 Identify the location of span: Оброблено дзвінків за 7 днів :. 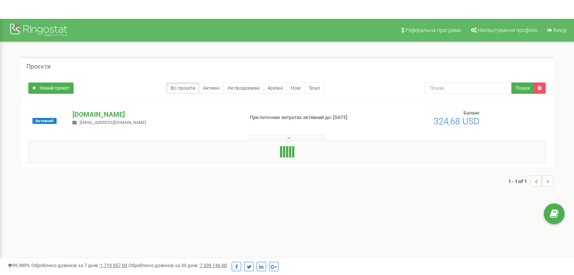
(79, 266).